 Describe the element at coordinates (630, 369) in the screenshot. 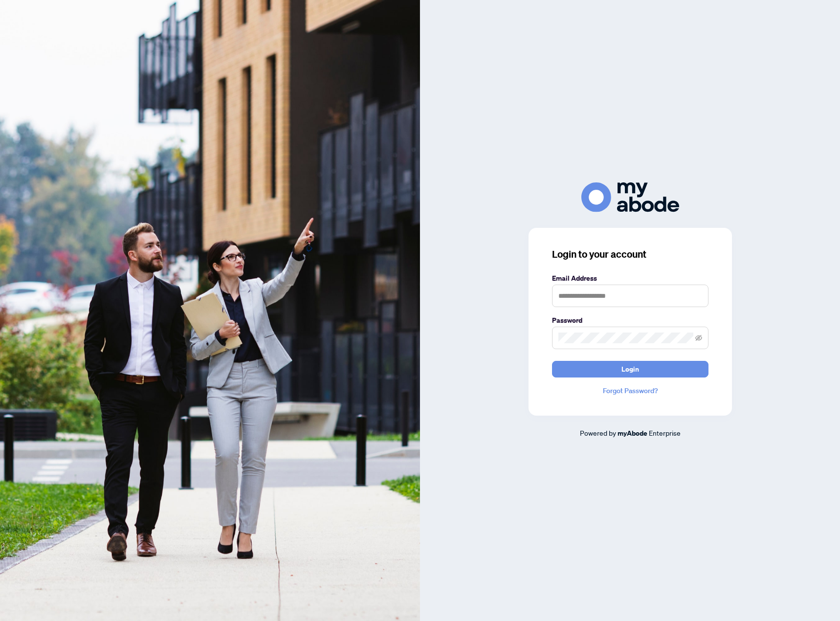

I see `button: Login` at that location.